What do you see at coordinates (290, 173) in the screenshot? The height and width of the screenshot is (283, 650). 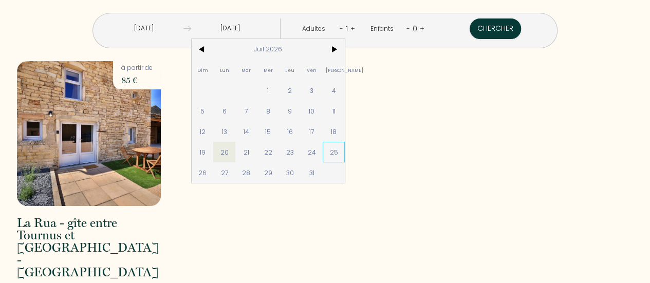 I see `span: 30` at bounding box center [290, 173].